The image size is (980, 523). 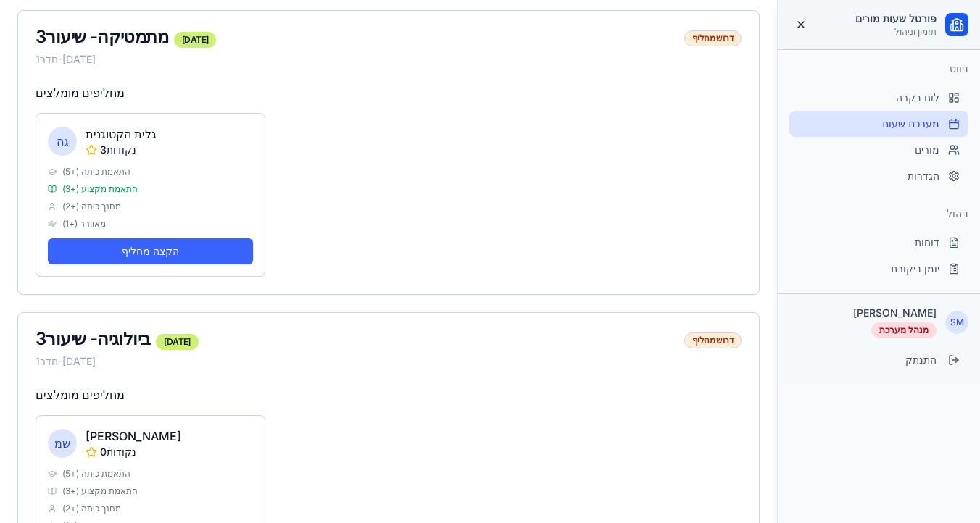 What do you see at coordinates (915, 269) in the screenshot?
I see `span: יומן ביקורת` at bounding box center [915, 269].